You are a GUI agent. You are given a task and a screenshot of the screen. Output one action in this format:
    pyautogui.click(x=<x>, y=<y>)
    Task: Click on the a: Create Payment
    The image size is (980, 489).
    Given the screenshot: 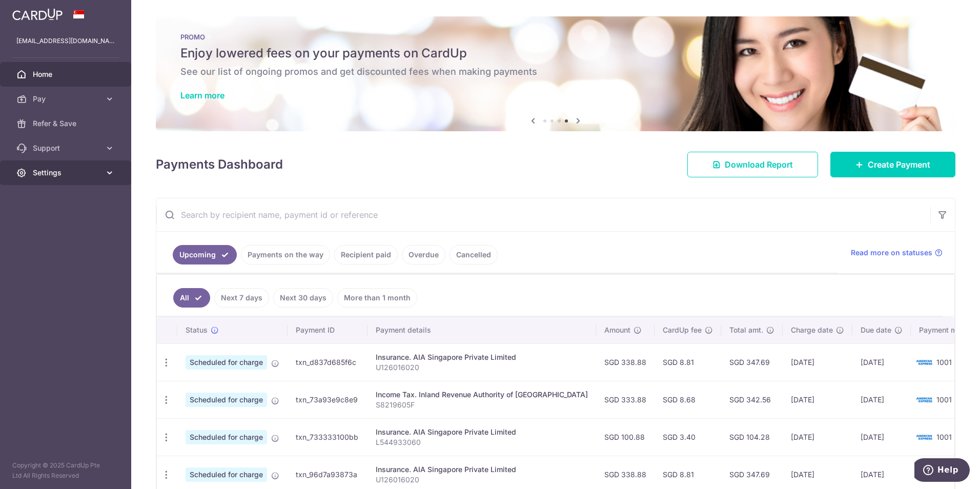 What is the action you would take?
    pyautogui.click(x=892, y=164)
    